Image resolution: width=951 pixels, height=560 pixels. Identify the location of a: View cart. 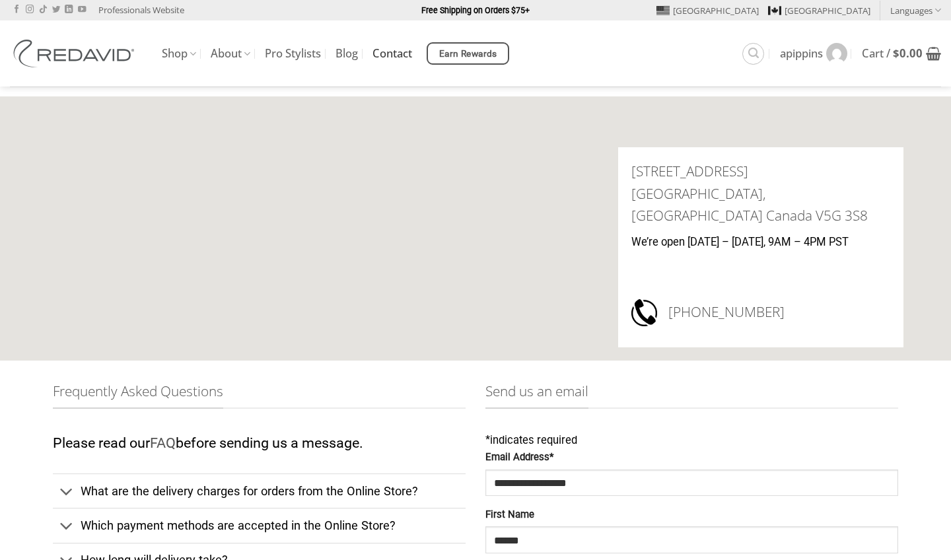
(902, 53).